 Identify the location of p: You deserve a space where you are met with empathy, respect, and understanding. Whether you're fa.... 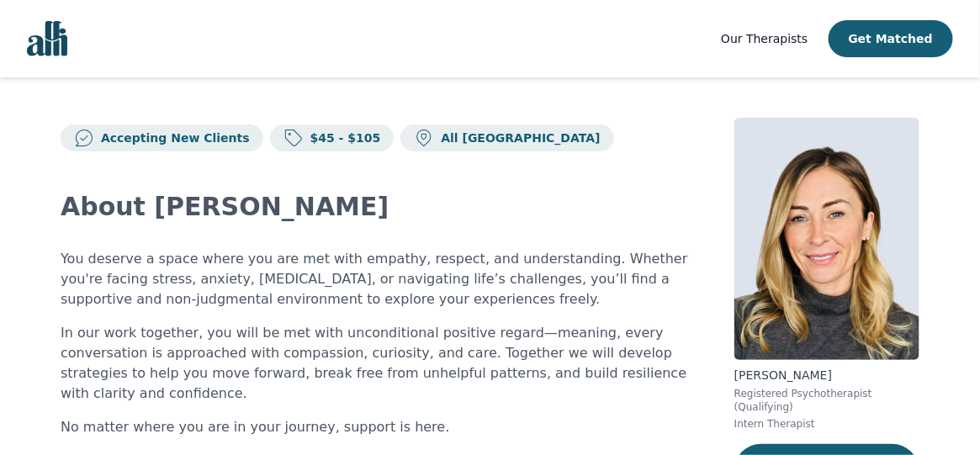
(377, 279).